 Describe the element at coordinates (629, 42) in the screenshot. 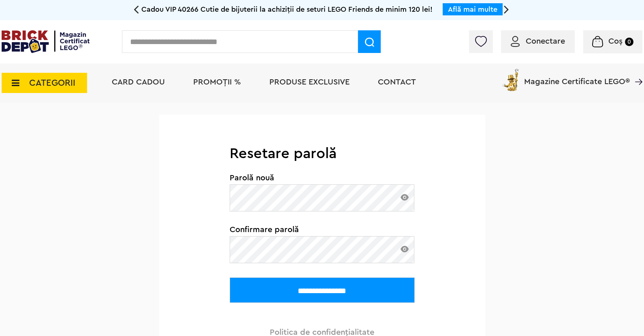

I see `small: 0` at that location.